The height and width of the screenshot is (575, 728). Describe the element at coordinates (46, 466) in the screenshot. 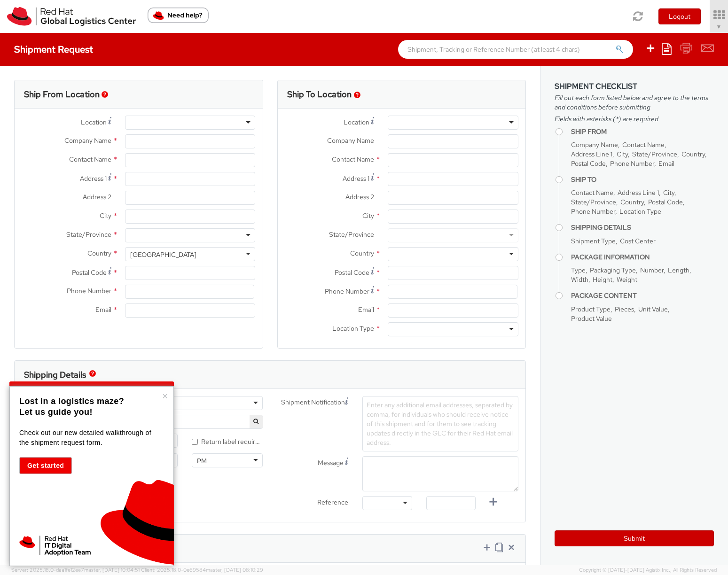

I see `button: Get started` at that location.